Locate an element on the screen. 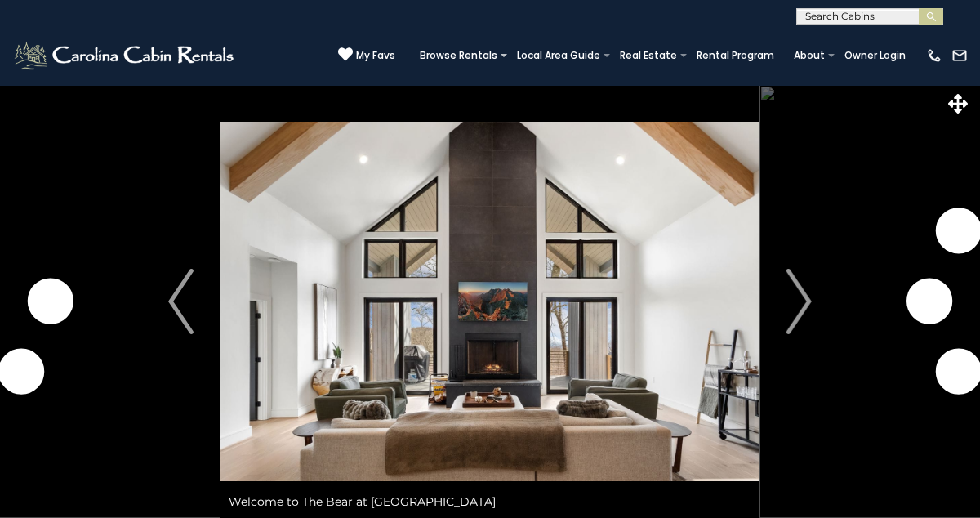  a: About is located at coordinates (810, 56).